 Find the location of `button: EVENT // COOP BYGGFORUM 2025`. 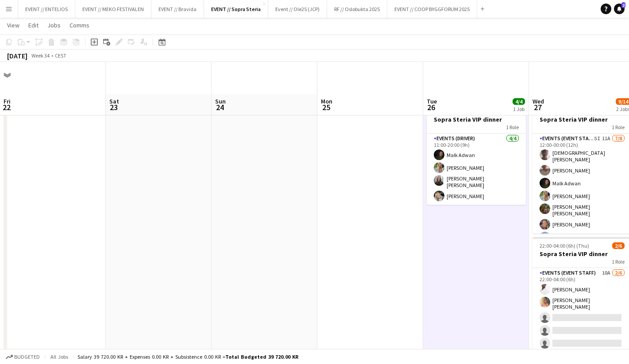

button: EVENT // COOP BYGGFORUM 2025 is located at coordinates (432, 9).